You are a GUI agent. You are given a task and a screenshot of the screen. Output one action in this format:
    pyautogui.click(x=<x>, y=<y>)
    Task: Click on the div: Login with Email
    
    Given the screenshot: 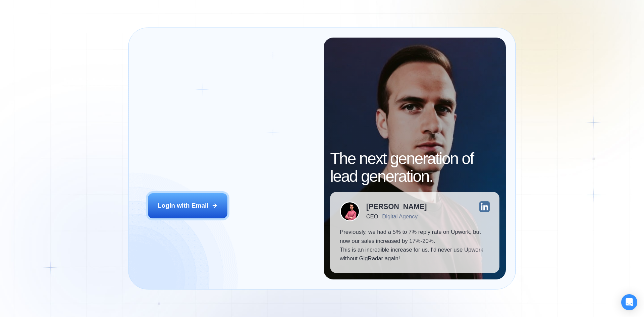 What is the action you would take?
    pyautogui.click(x=183, y=206)
    